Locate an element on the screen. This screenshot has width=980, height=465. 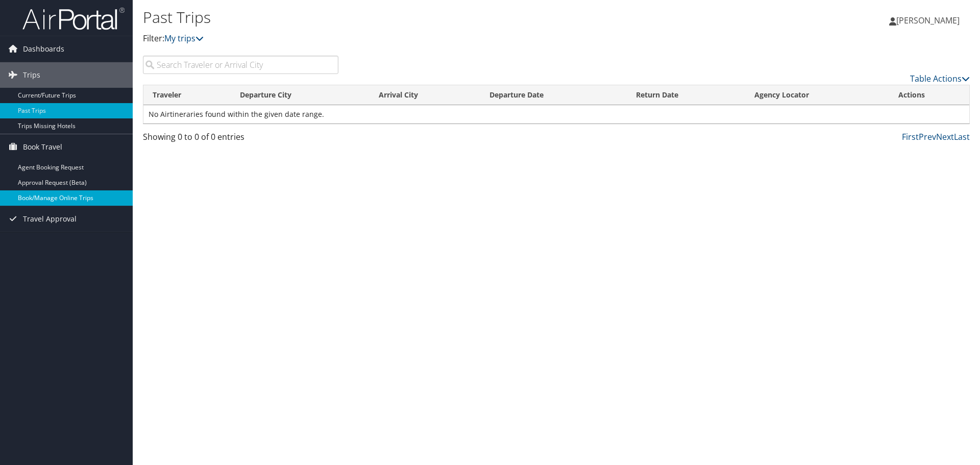
th: Return Date: activate to sort column ascending is located at coordinates (686, 95).